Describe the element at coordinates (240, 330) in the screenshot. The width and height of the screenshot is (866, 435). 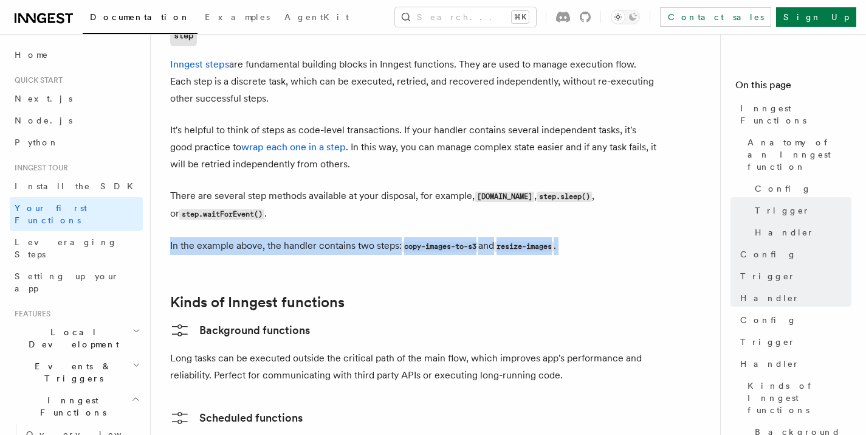
I see `a: Background functions` at that location.